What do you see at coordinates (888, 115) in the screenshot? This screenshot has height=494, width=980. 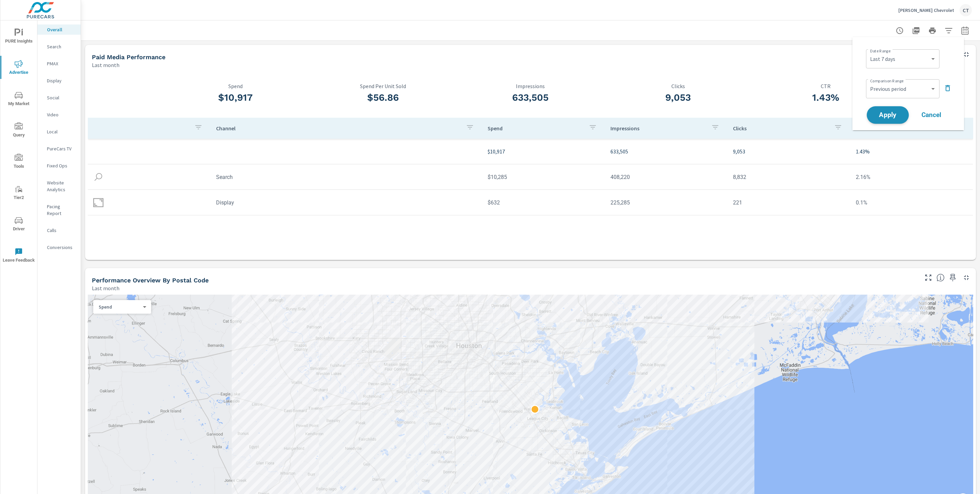 I see `button: Apply` at bounding box center [888, 115].